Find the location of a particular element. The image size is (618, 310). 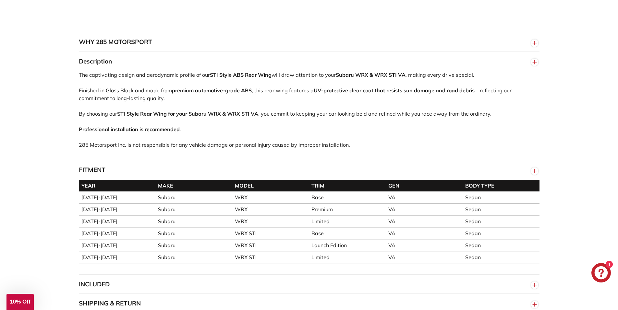

span: 10% Off is located at coordinates (20, 302).